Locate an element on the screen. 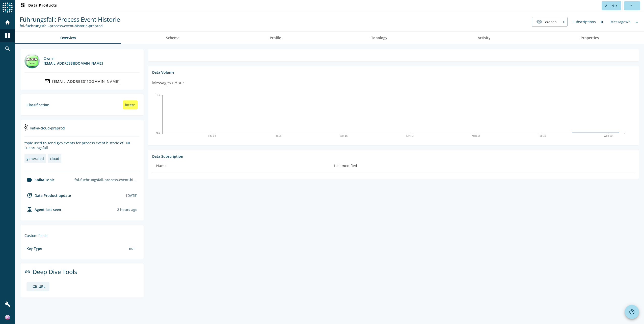 The width and height of the screenshot is (644, 324). th: Last modified is located at coordinates (482, 166).